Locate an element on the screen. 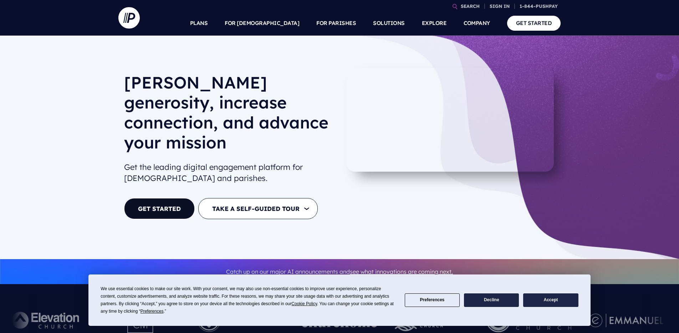  a: EXPLORE is located at coordinates (434, 23).